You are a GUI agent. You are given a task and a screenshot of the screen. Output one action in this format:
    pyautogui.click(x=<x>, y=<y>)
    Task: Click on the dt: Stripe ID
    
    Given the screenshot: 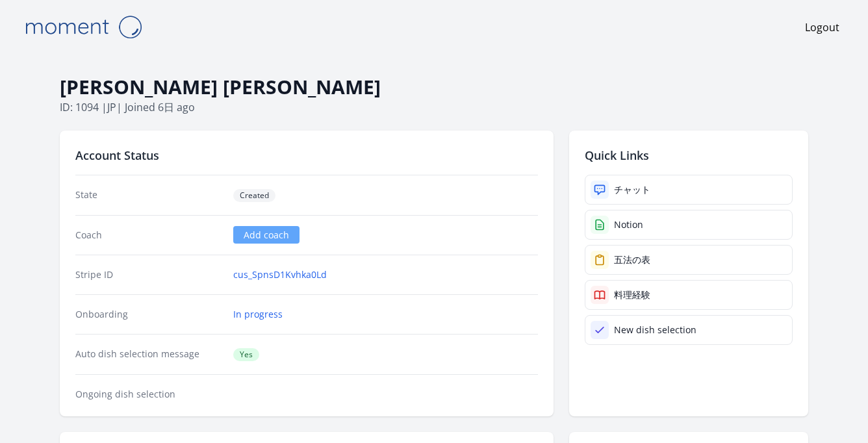 What is the action you would take?
    pyautogui.click(x=149, y=275)
    